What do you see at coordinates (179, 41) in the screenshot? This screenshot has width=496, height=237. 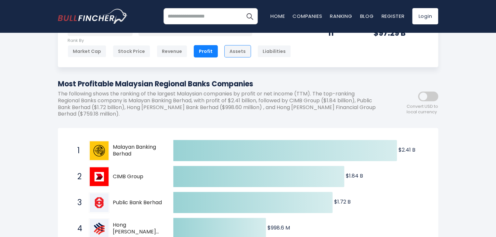 I see `p: Rank By` at bounding box center [179, 41].